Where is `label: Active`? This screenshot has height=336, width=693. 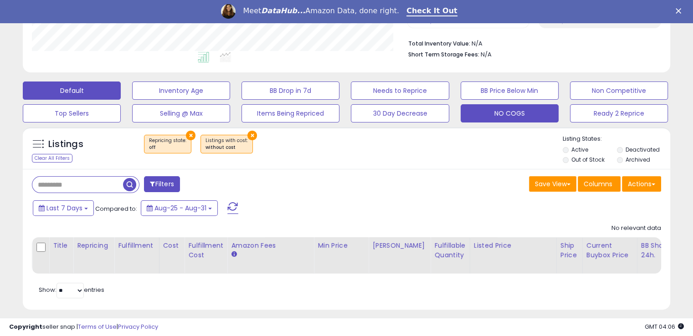 label: Active is located at coordinates (579, 149).